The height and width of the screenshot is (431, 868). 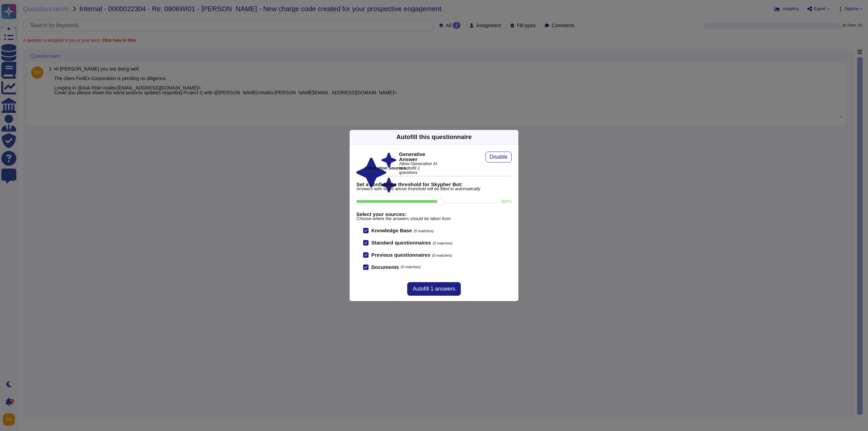 What do you see at coordinates (434, 184) in the screenshot?
I see `b: Set a confidence threshold for Skypher Bot:` at bounding box center [434, 184].